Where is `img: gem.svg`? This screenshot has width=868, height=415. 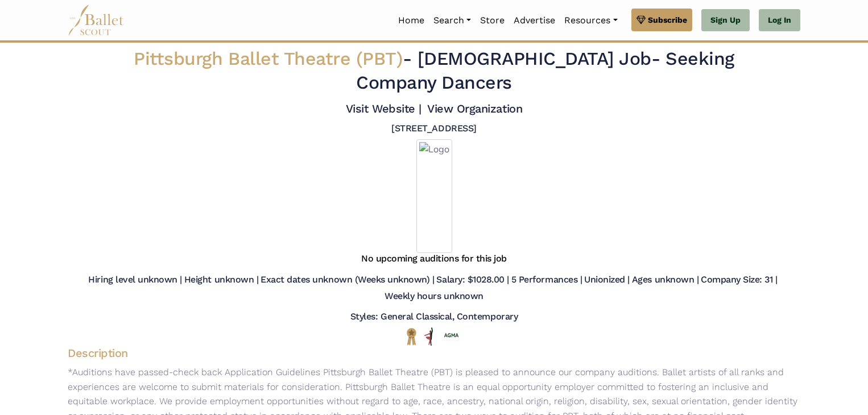
img: gem.svg is located at coordinates (641, 20).